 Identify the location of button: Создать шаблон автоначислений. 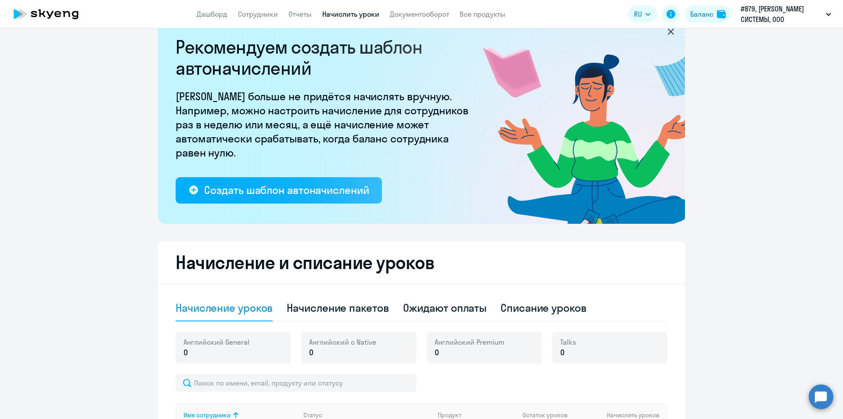
(279, 190).